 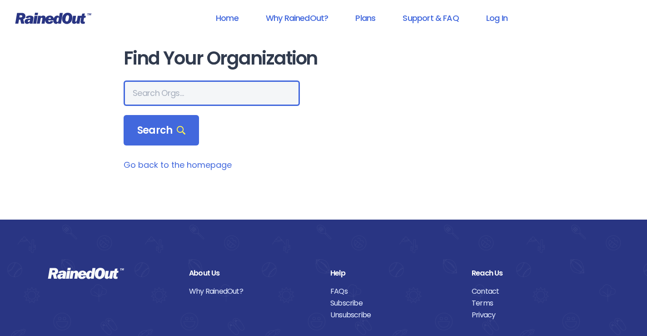 I want to click on h1: Find Your Organization, so click(x=324, y=58).